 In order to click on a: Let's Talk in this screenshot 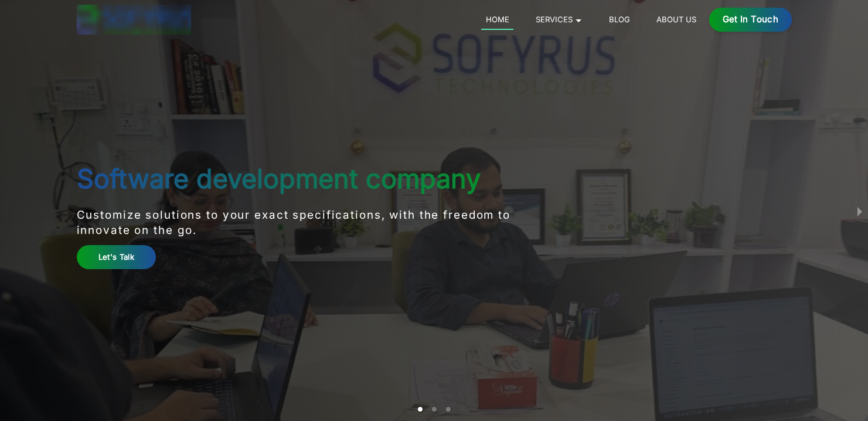, I will do `click(117, 257)`.